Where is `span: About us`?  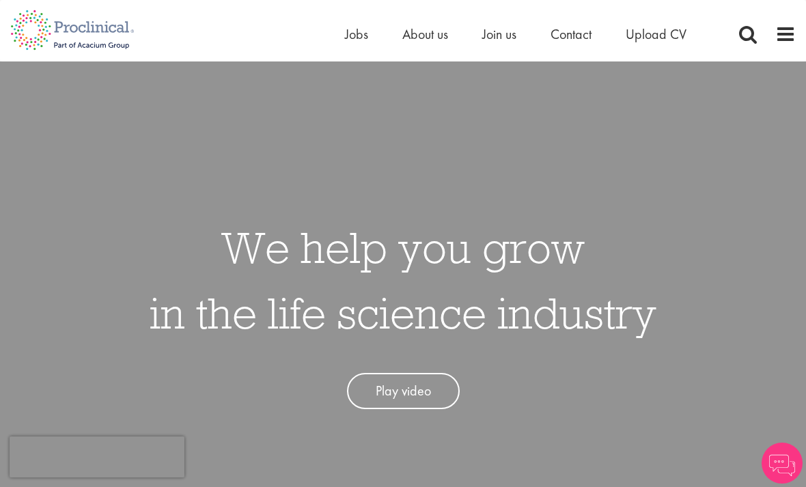 span: About us is located at coordinates (425, 34).